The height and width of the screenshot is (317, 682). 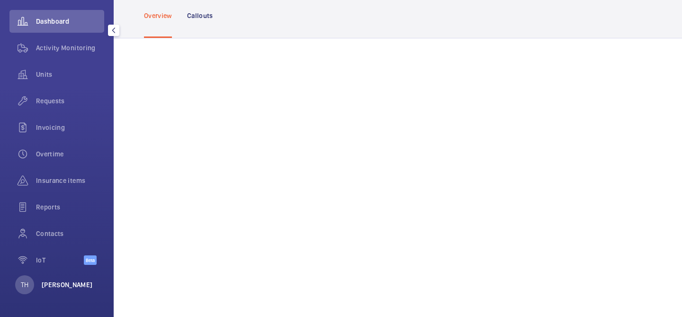 I want to click on p: Callouts, so click(x=200, y=16).